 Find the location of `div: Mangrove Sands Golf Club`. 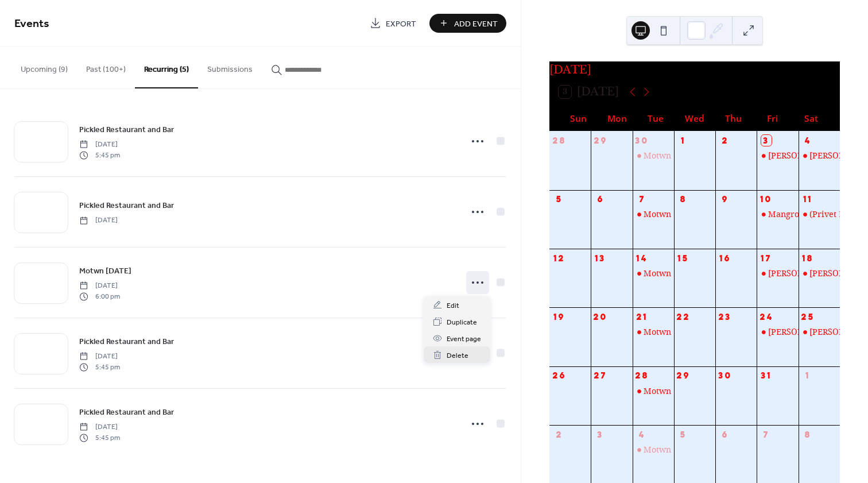

div: Mangrove Sands Golf Club is located at coordinates (778, 214).